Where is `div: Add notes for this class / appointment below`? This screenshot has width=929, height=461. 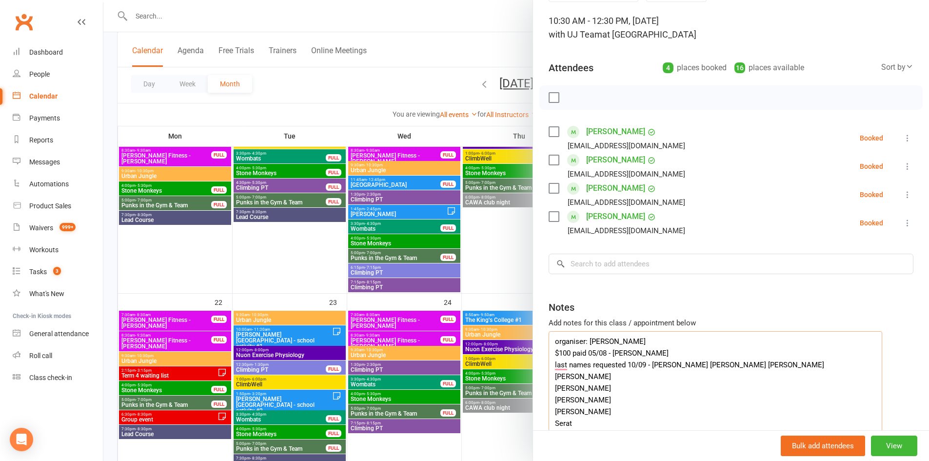 div: Add notes for this class / appointment below is located at coordinates (731, 323).